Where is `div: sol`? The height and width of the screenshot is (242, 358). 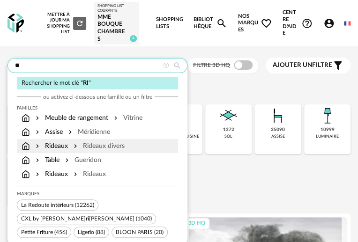
div: sol is located at coordinates (228, 136).